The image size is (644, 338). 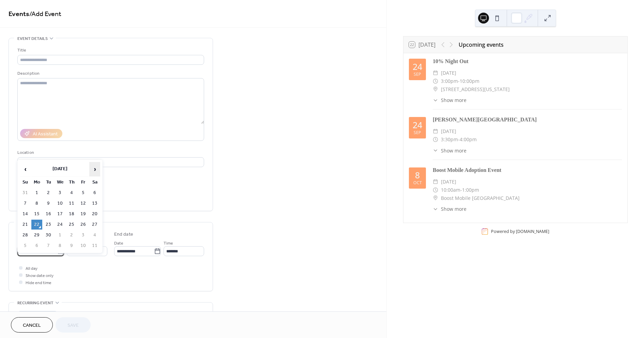 I want to click on td: 30, so click(x=48, y=235).